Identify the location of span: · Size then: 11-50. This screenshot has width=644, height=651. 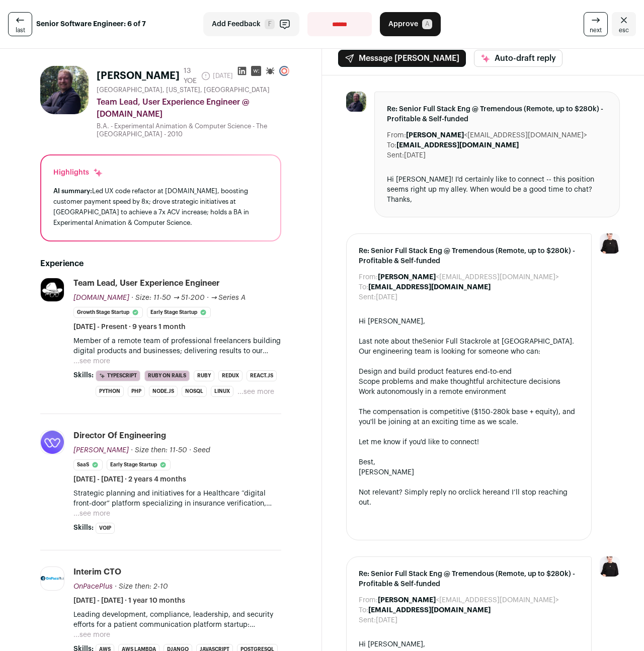
(159, 450).